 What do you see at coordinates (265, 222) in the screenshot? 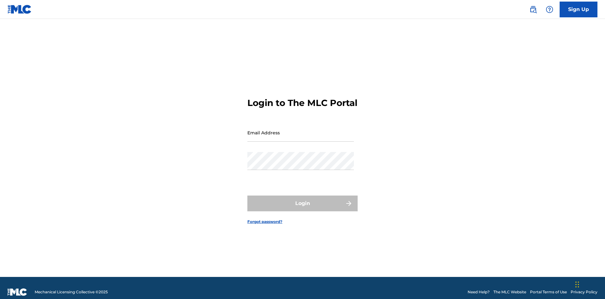
I see `a: Forgot password?` at bounding box center [265, 222].